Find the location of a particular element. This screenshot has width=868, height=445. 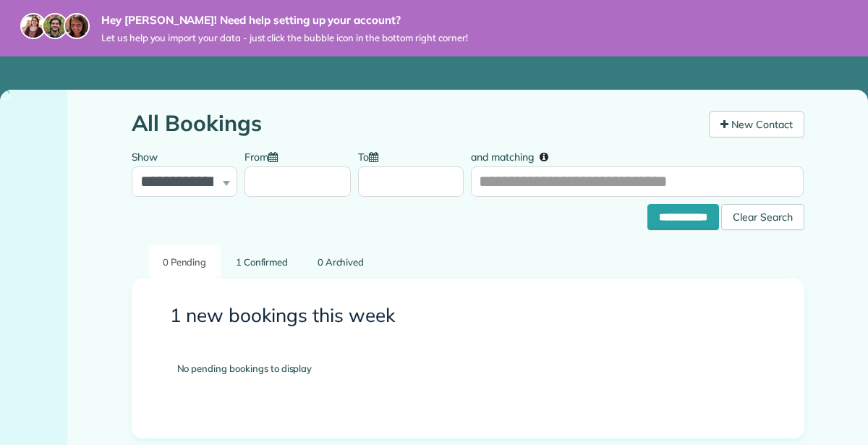

label: From is located at coordinates (265, 155).